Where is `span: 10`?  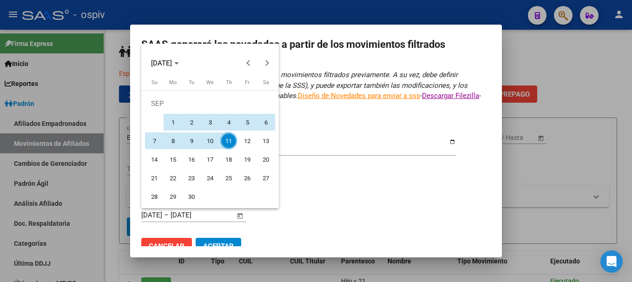 span: 10 is located at coordinates (210, 141).